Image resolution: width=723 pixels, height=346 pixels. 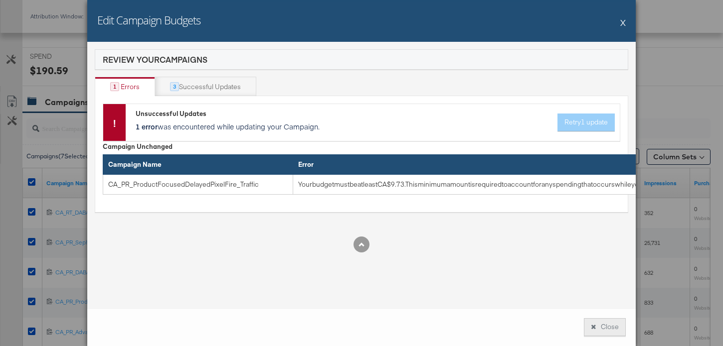 I want to click on div: errors, so click(x=129, y=87).